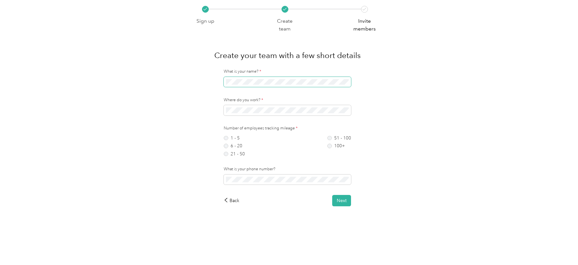 This screenshot has height=265, width=578. I want to click on label: What is your phone number?, so click(287, 169).